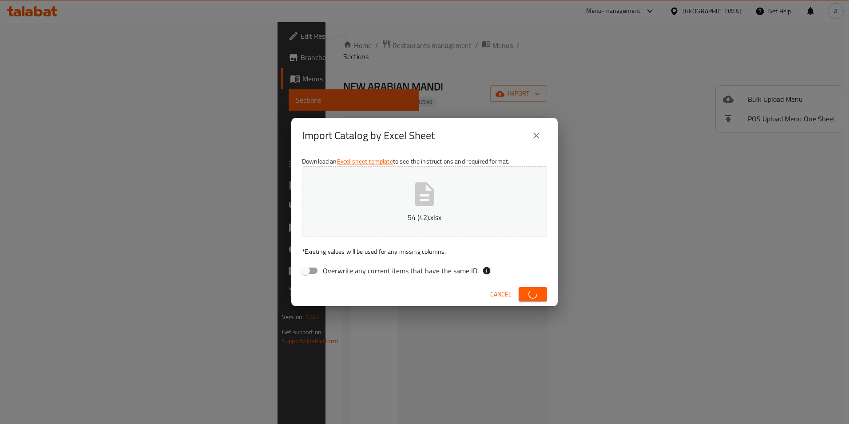 The width and height of the screenshot is (849, 424). What do you see at coordinates (425, 251) in the screenshot?
I see `p: Existing values will be used for any missing columns.` at bounding box center [425, 251].